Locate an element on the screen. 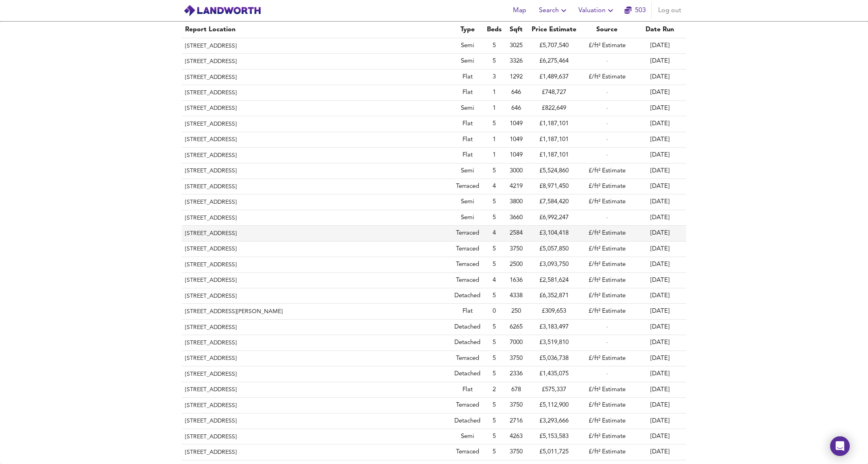 The width and height of the screenshot is (868, 464). div: Type is located at coordinates (468, 29).